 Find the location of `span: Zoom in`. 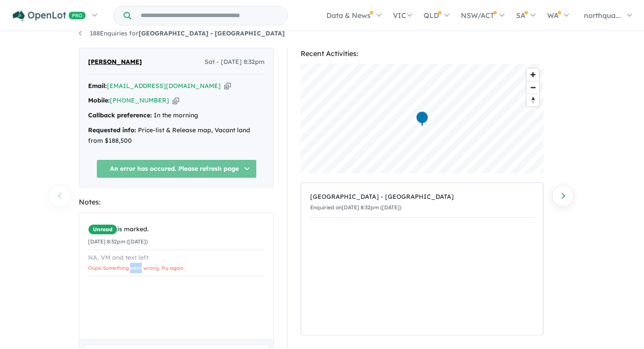

span: Zoom in is located at coordinates (532, 75).